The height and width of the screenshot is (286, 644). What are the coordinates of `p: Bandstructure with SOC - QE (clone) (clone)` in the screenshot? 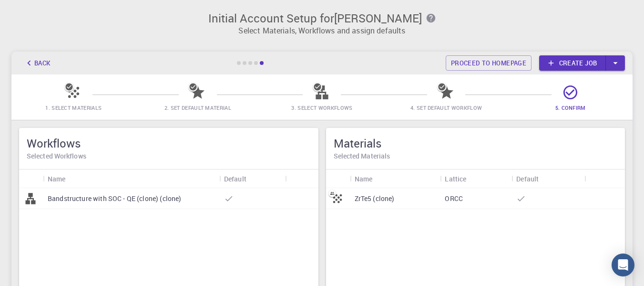 It's located at (114, 199).